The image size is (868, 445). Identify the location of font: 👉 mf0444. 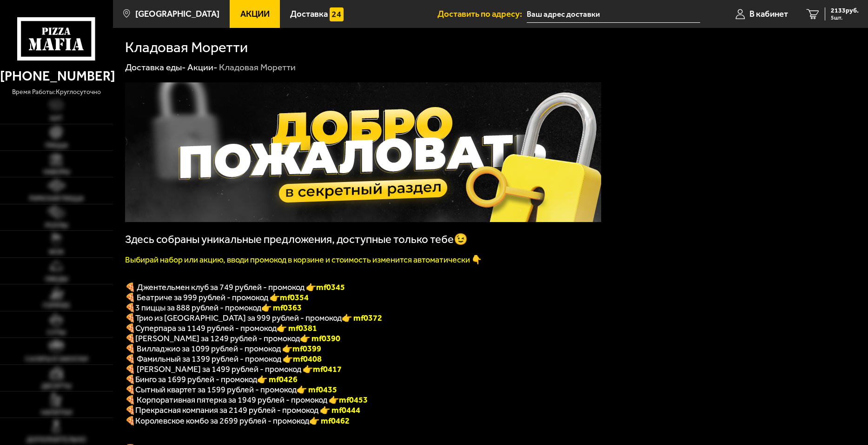
(340, 410).